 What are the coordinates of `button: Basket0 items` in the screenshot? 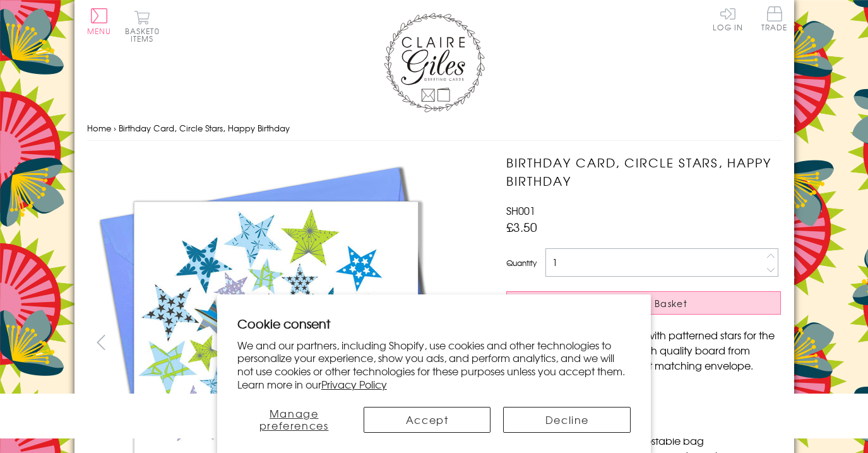 It's located at (142, 26).